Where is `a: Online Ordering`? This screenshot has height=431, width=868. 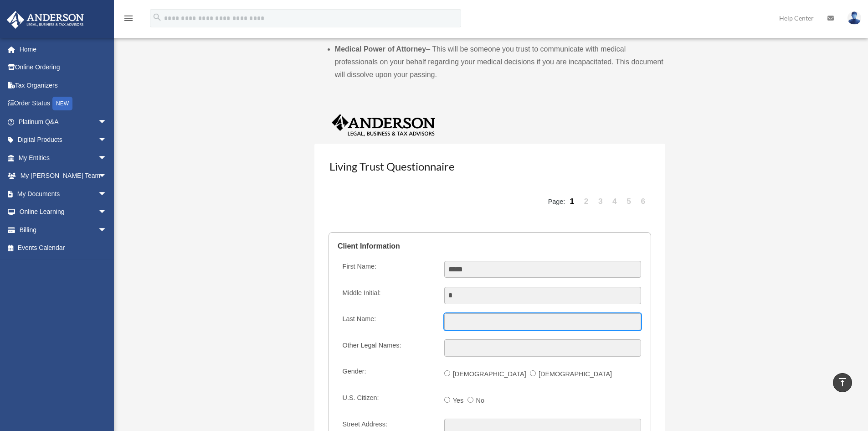 a: Online Ordering is located at coordinates (63, 67).